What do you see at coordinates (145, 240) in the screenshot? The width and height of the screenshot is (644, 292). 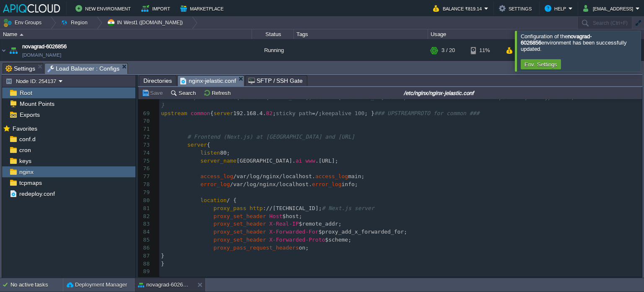 I see `div: 85` at bounding box center [145, 240].